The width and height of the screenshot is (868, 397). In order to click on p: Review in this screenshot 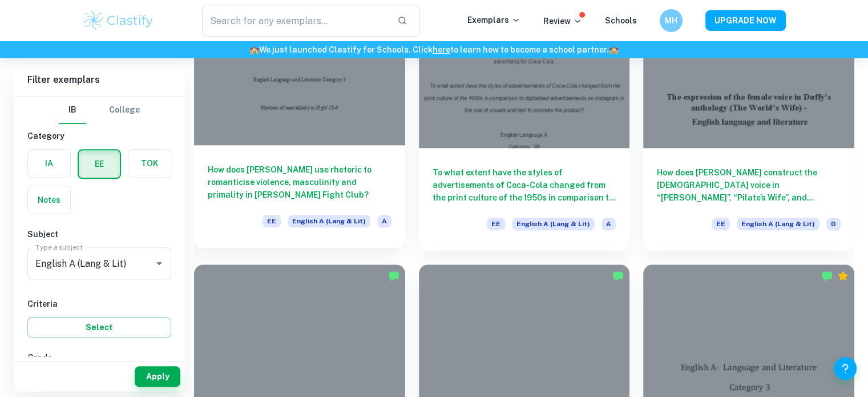, I will do `click(562, 21)`.